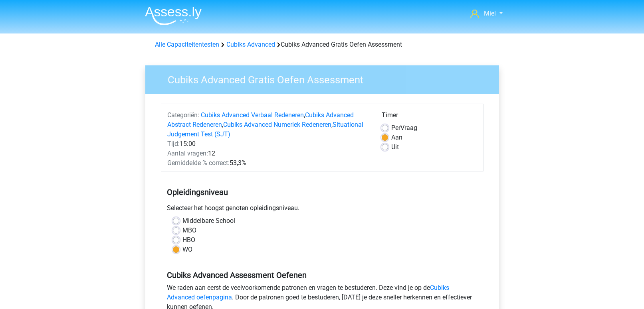 This screenshot has height=309, width=644. Describe the element at coordinates (429, 117) in the screenshot. I see `div: Timer` at that location.